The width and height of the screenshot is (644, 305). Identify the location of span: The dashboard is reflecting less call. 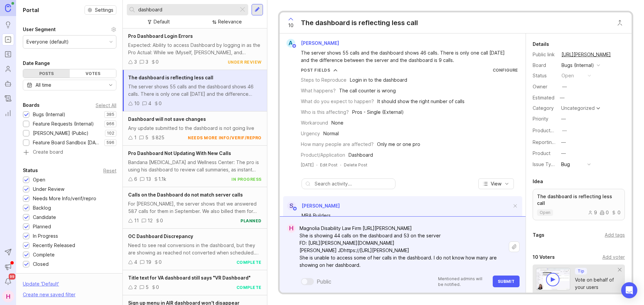
(171, 78).